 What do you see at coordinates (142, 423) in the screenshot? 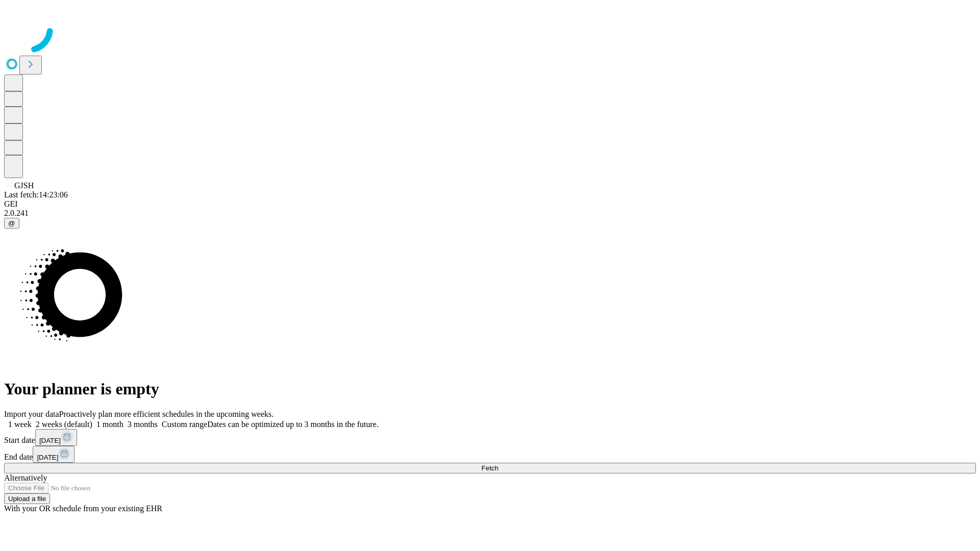
I see `span: 3 months` at bounding box center [142, 423].